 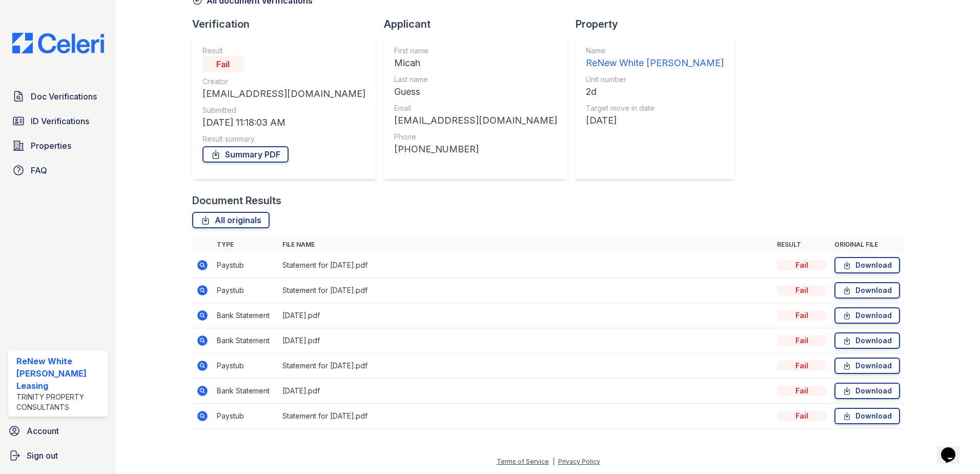 What do you see at coordinates (60, 121) in the screenshot?
I see `span: ID Verifications` at bounding box center [60, 121].